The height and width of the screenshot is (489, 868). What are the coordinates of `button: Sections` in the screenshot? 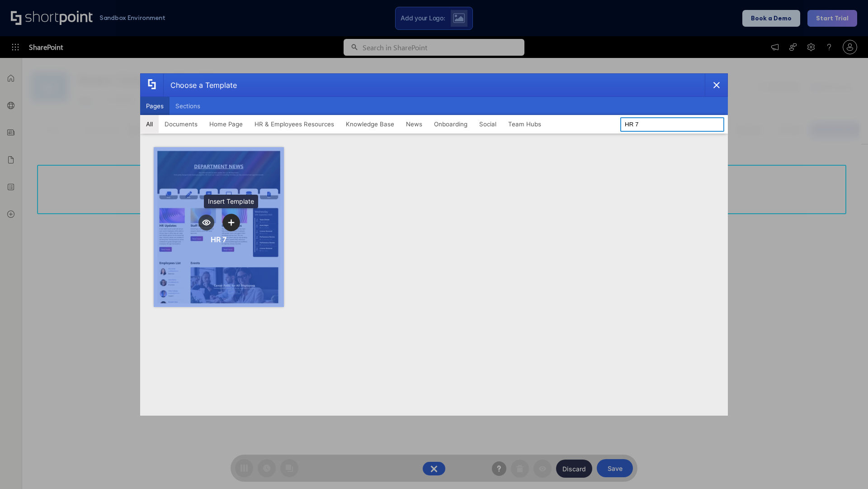 It's located at (188, 106).